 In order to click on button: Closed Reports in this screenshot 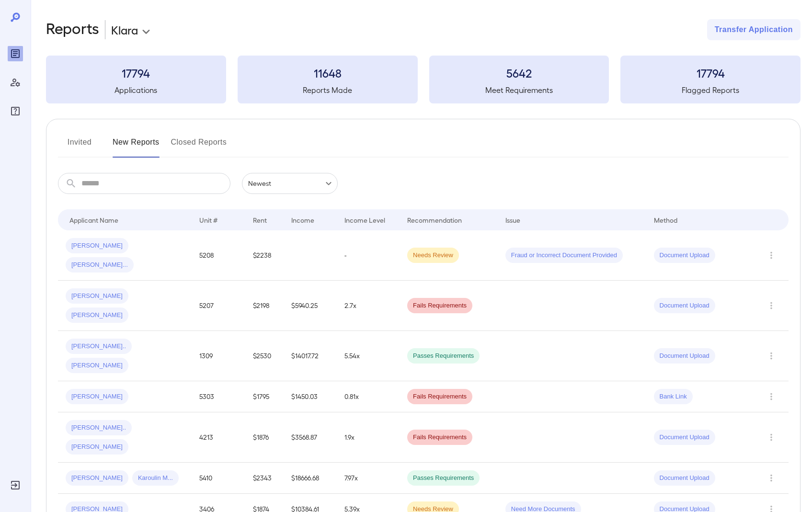, I will do `click(199, 147)`.